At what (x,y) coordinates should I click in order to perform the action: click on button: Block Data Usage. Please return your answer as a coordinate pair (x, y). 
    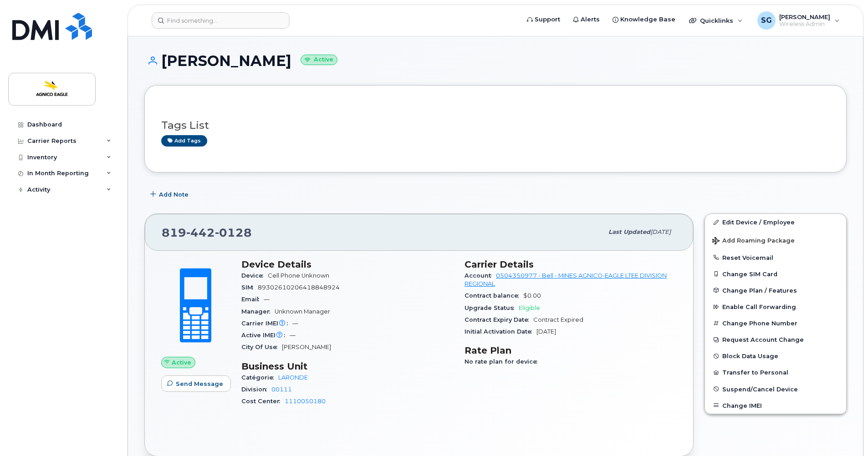
    Looking at the image, I should click on (776, 356).